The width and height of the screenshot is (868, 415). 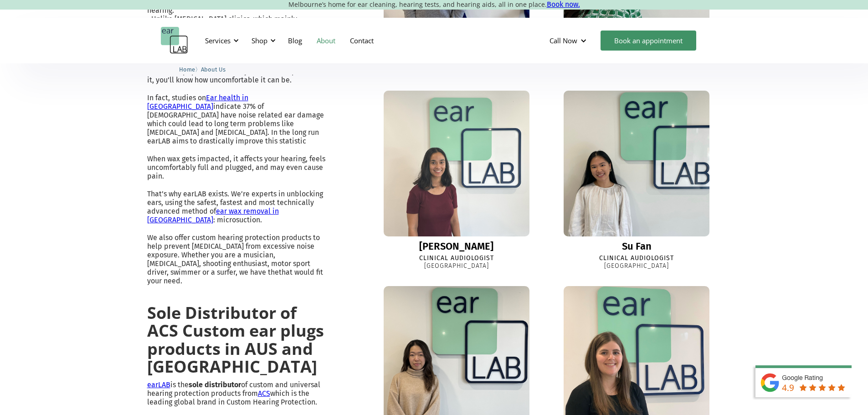 I want to click on a: ACS, so click(x=264, y=393).